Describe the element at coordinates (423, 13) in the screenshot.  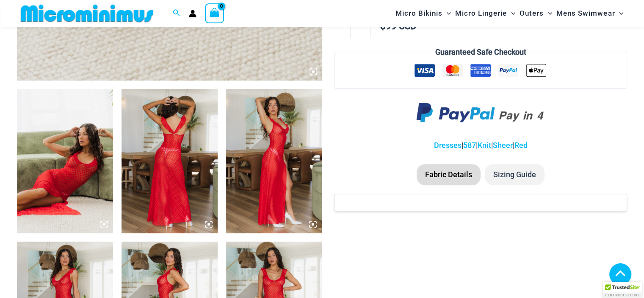
I see `a: Micro BikinisMenu ToggleMenu Toggle` at that location.